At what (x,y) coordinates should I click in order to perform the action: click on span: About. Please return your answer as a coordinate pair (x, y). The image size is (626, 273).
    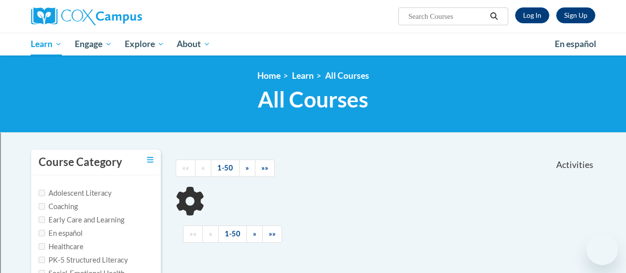
    Looking at the image, I should click on (194, 44).